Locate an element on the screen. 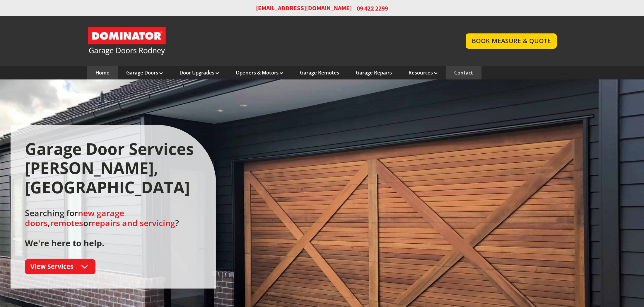 This screenshot has height=307, width=644. a: Resources is located at coordinates (423, 73).